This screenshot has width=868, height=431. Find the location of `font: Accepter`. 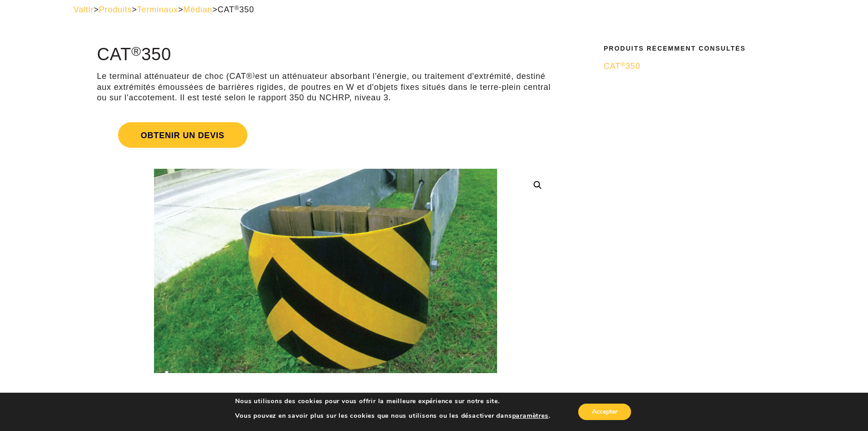

font: Accepter is located at coordinates (605, 411).